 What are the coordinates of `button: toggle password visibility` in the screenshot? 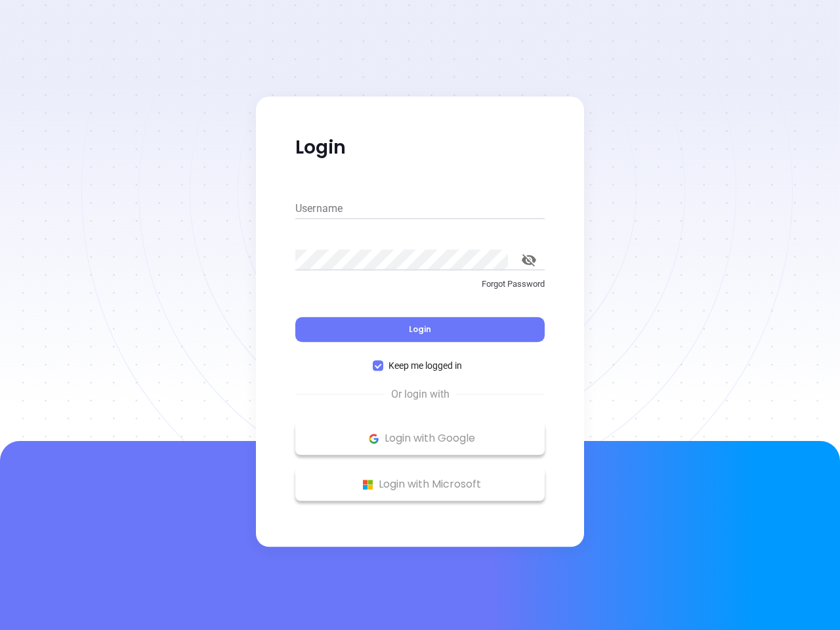 It's located at (529, 260).